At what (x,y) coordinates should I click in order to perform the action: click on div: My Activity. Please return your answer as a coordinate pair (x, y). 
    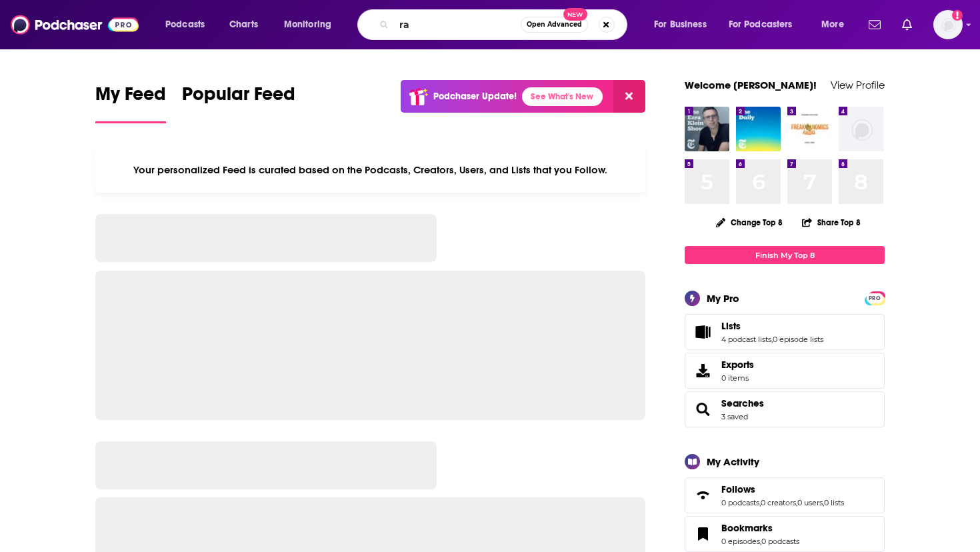
    Looking at the image, I should click on (732, 461).